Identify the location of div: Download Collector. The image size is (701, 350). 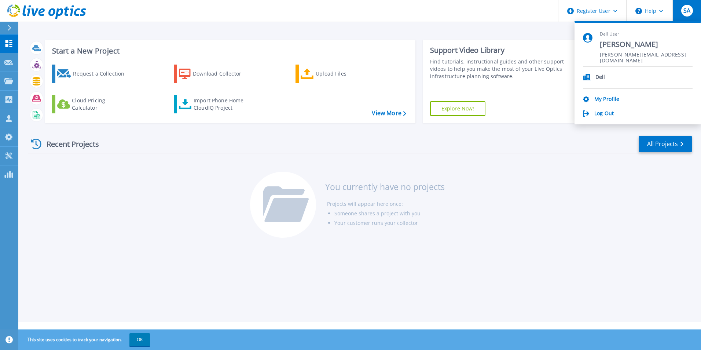
(222, 74).